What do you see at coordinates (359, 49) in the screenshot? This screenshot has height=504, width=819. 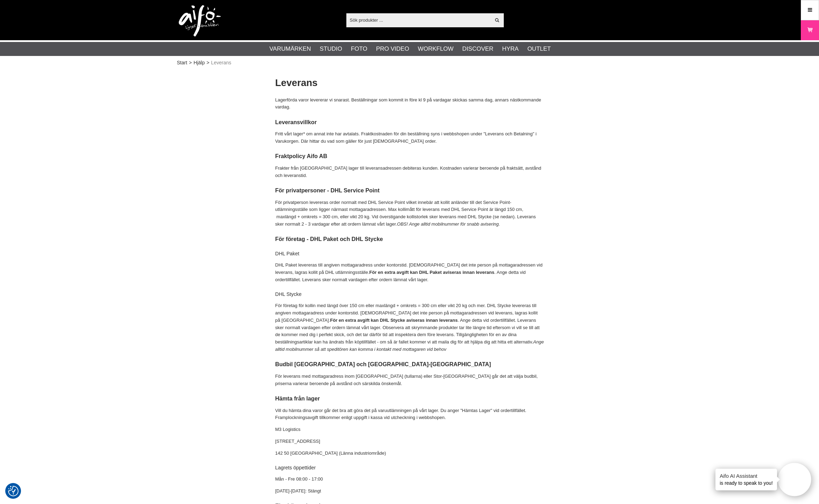 I see `a: Foto` at bounding box center [359, 49].